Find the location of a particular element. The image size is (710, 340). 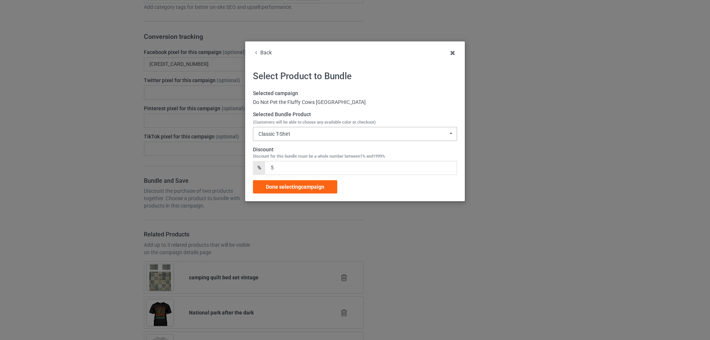

div: Back is located at coordinates (355, 53).